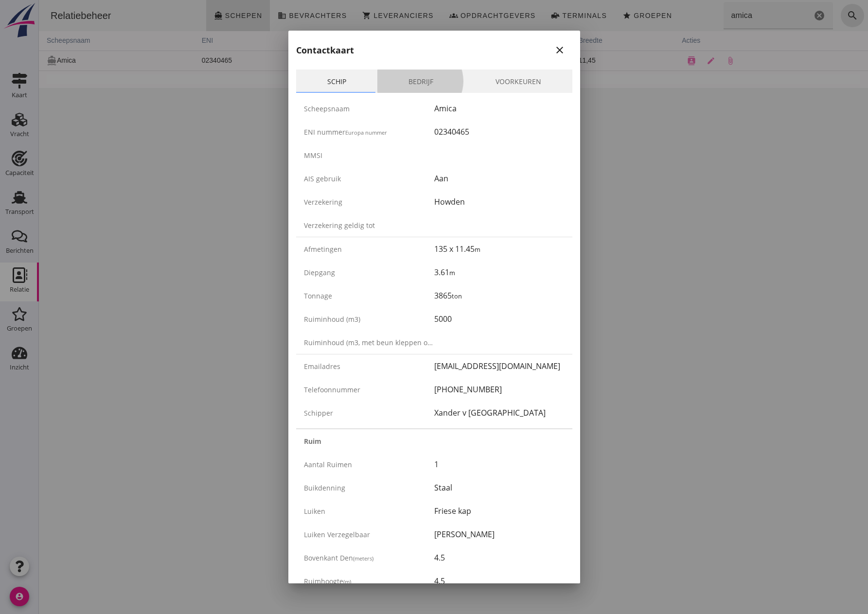 This screenshot has width=868, height=614. Describe the element at coordinates (499, 249) in the screenshot. I see `div: 135 x 11.45` at that location.